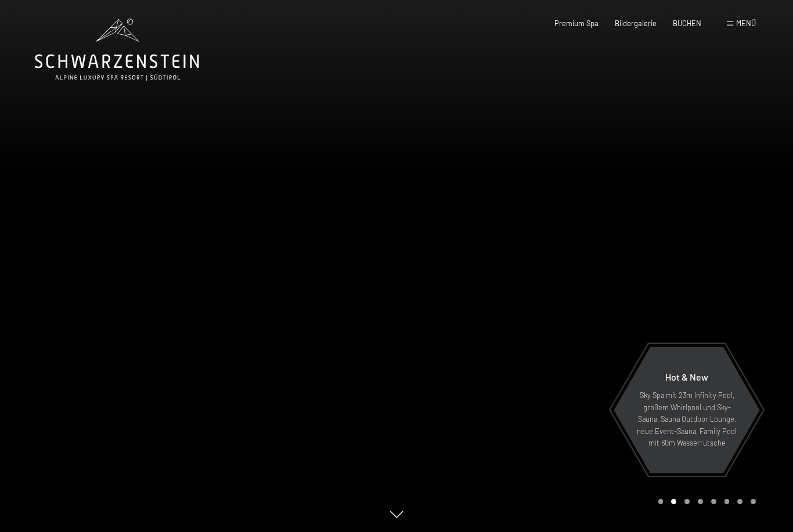 The width and height of the screenshot is (793, 532). I want to click on div: Carousel Page 2 (Current Slide), so click(674, 502).